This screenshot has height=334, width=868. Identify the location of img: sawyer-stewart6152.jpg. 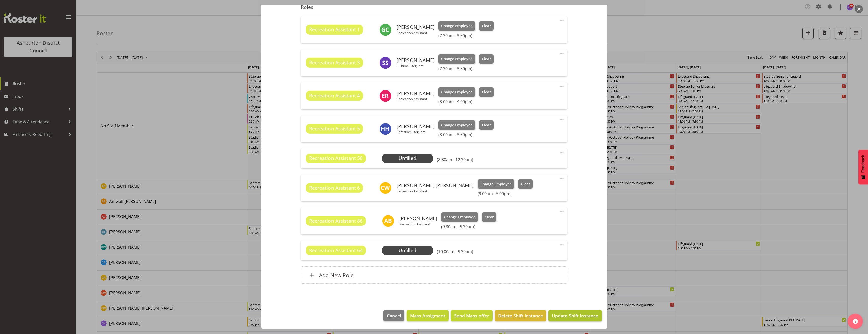
(385, 63).